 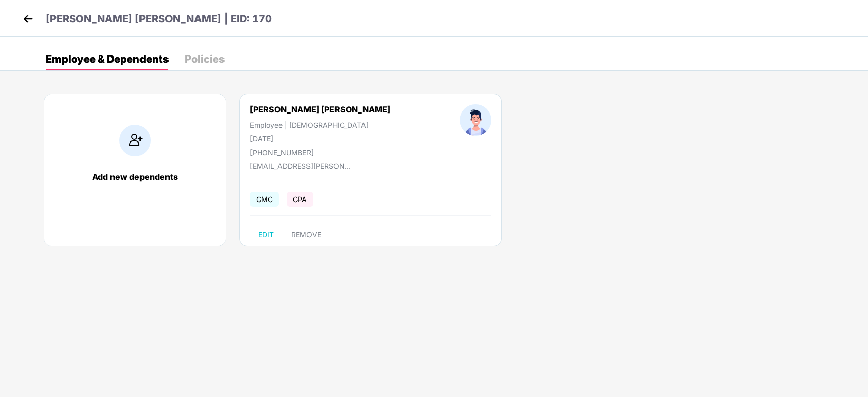 I want to click on img: profileImage, so click(x=475, y=120).